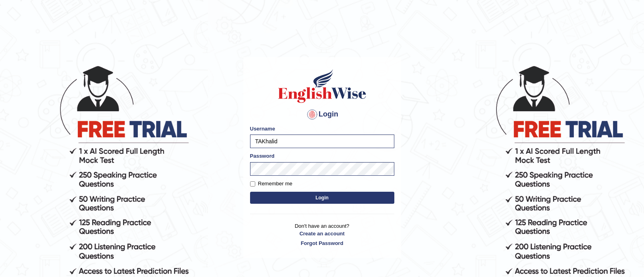 This screenshot has height=277, width=644. I want to click on img: Logo of English Wise sign in for intelligent practice with AI, so click(322, 86).